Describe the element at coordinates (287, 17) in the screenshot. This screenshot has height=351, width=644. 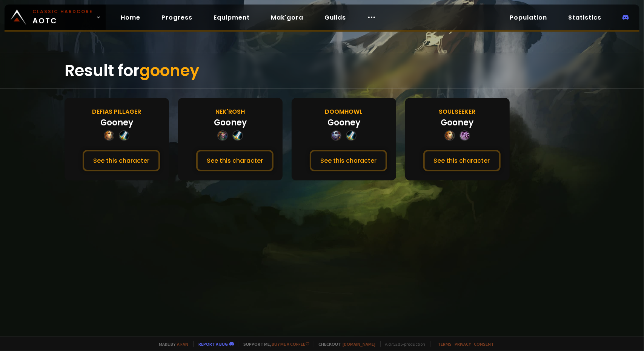
I see `a: Mak'gora` at that location.